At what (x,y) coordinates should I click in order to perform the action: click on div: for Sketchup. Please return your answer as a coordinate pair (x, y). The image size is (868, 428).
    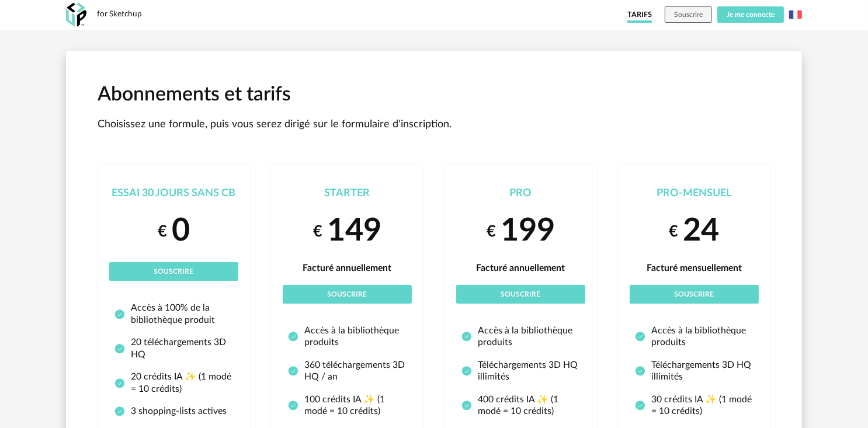
    Looking at the image, I should click on (119, 15).